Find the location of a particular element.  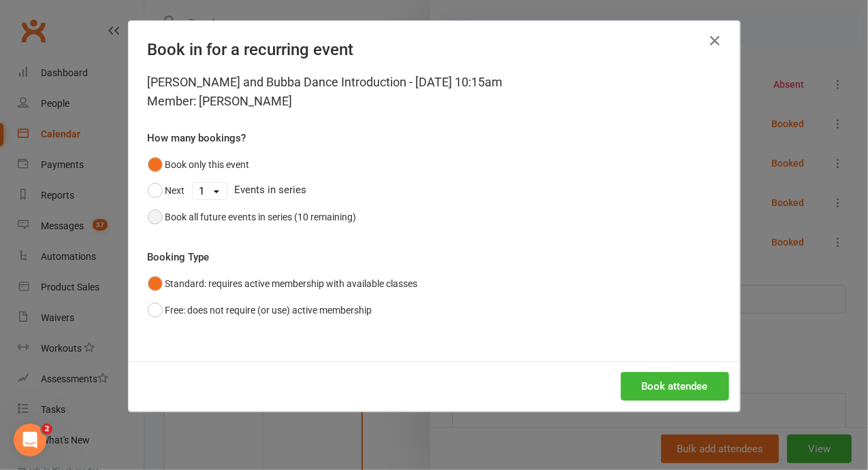

button: Free: does not require (or use) active membership is located at coordinates (260, 310).